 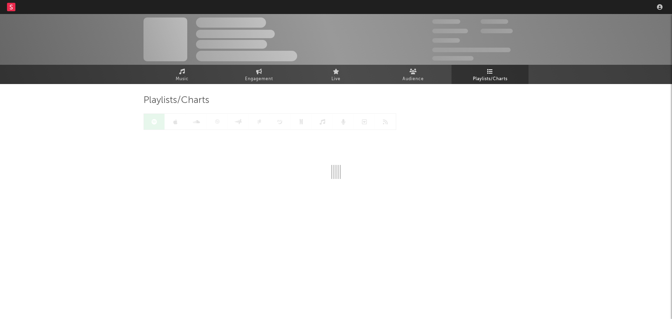 I want to click on a: Audience, so click(x=413, y=74).